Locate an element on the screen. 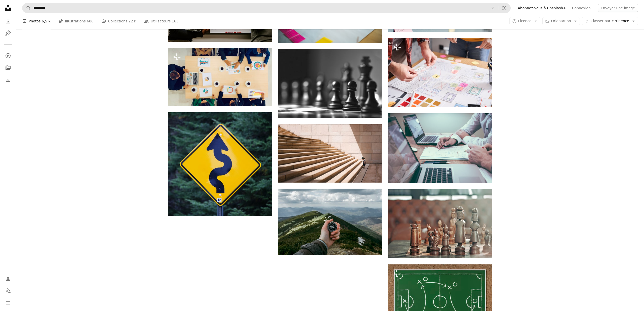  a: Photographie sélective des pièces d’échecs is located at coordinates (440, 224).